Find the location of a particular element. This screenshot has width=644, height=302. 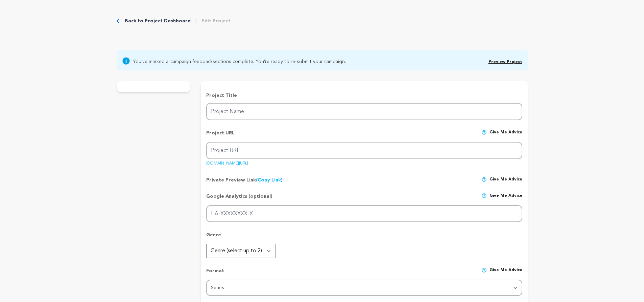

a: Edit Project is located at coordinates (216, 21).